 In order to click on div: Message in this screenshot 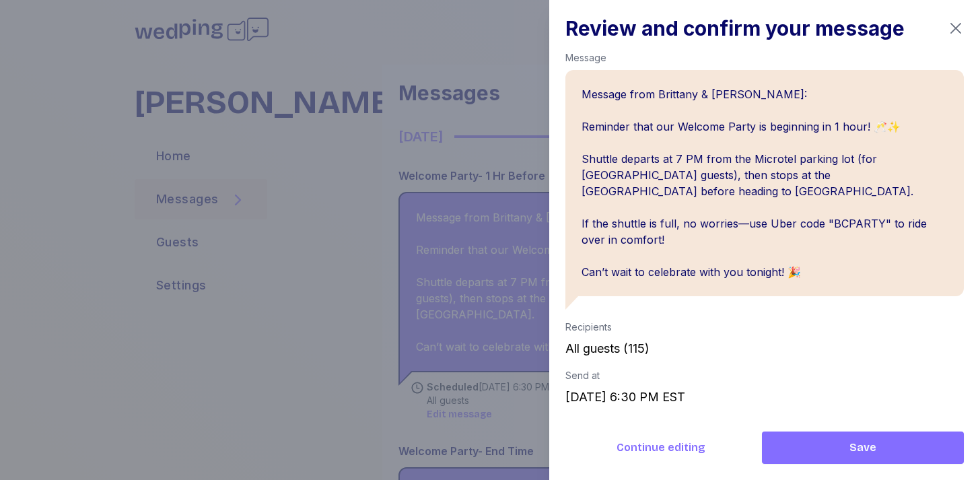, I will do `click(764, 58)`.